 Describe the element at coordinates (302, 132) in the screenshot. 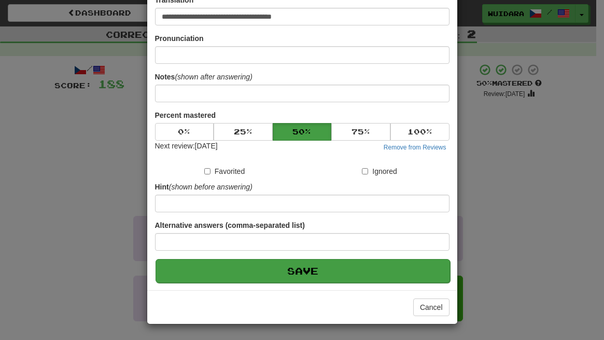

I see `div: Percent mastered` at that location.